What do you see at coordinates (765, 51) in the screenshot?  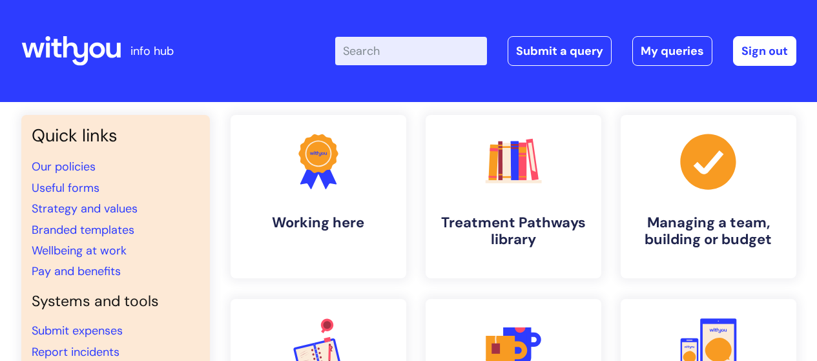 I see `a: Sign out` at bounding box center [765, 51].